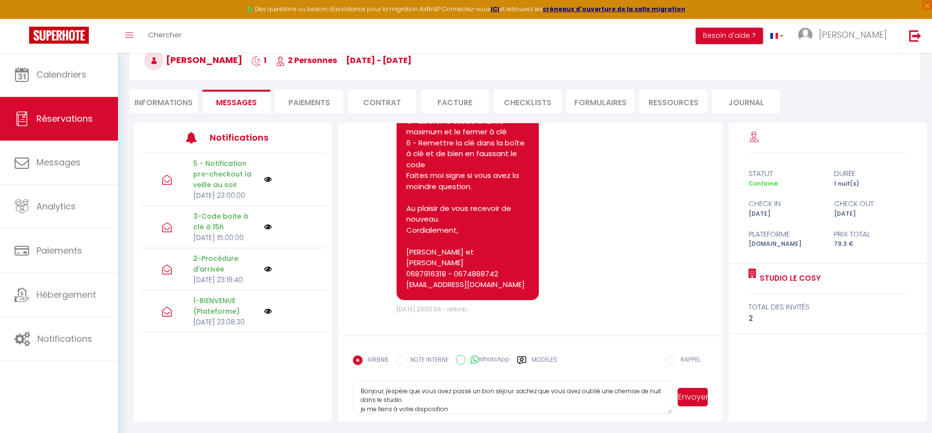 The image size is (932, 433). I want to click on p: 2-Procédure d'arrivée, so click(225, 264).